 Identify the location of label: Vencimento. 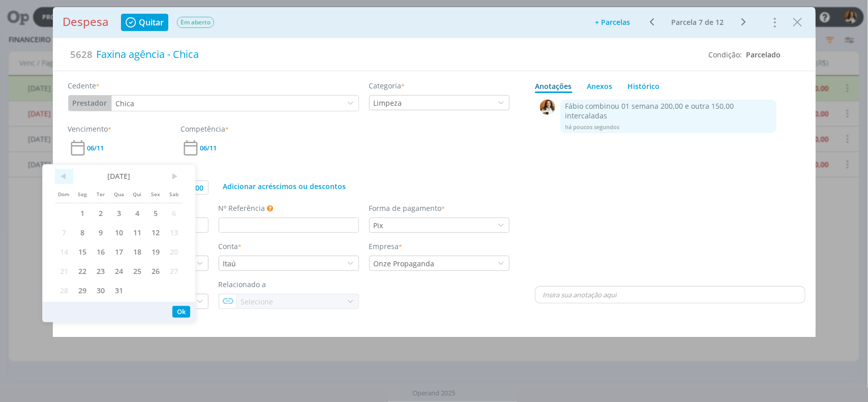
(90, 129).